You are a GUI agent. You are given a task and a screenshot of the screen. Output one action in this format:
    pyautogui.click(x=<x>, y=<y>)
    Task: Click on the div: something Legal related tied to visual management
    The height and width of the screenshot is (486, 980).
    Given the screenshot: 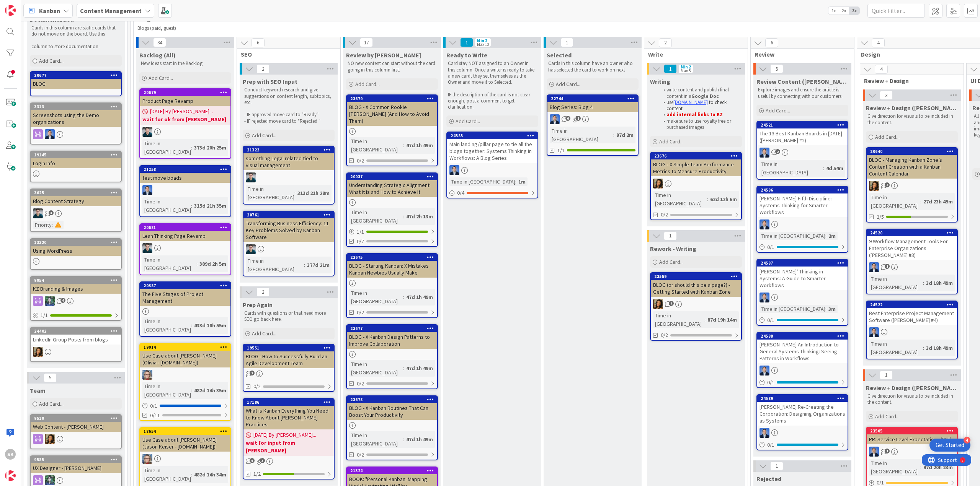 What is the action you would take?
    pyautogui.click(x=288, y=162)
    